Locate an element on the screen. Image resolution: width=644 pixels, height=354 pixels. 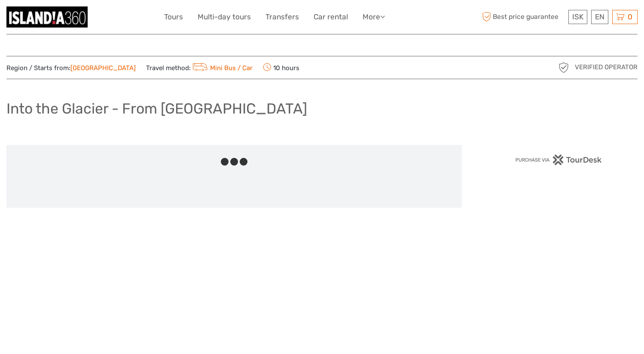
span: 10 hours is located at coordinates (281, 67).